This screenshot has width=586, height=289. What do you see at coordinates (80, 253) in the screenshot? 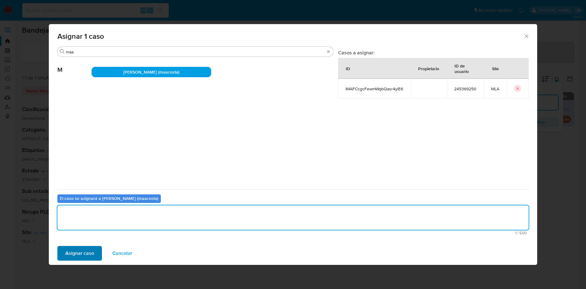
I see `span: Asignar caso` at bounding box center [80, 253].